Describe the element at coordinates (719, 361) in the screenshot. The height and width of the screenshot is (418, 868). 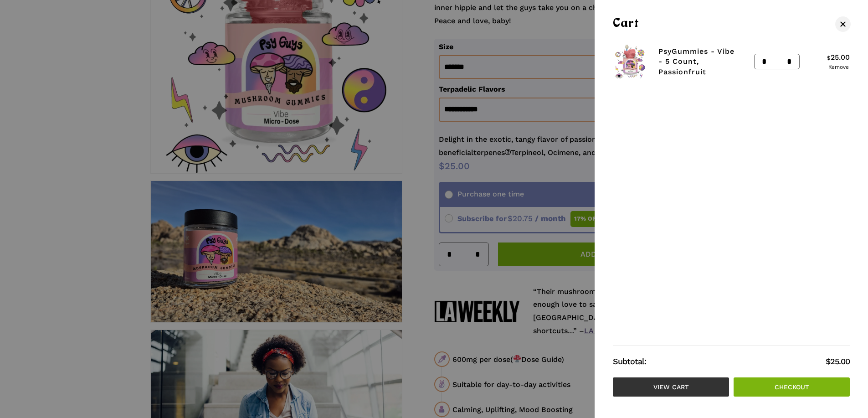
I see `strong: Subtotal:` at that location.